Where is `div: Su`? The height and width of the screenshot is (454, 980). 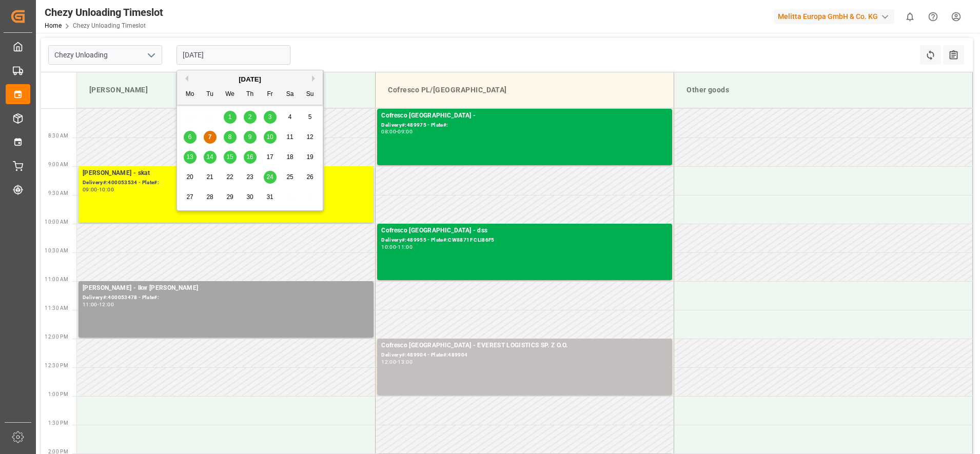
div: Su is located at coordinates (310, 95).